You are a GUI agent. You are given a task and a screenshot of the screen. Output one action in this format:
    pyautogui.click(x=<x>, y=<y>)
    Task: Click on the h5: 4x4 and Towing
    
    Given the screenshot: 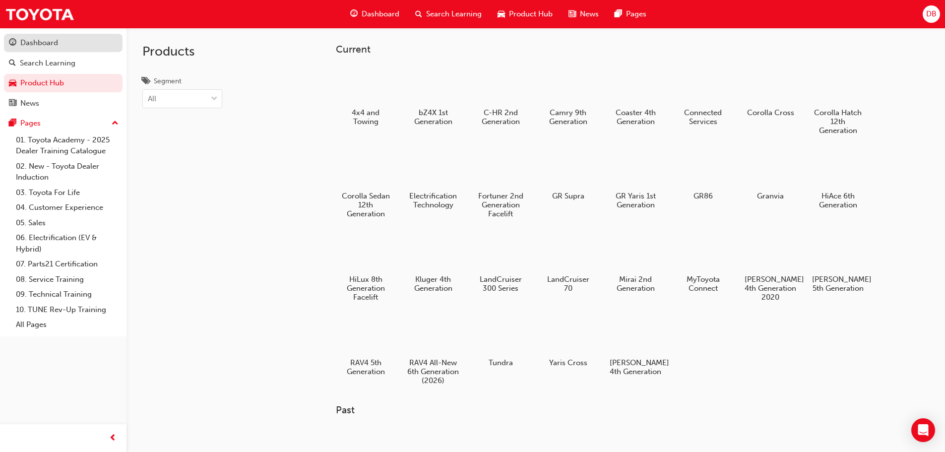 What is the action you would take?
    pyautogui.click(x=365, y=117)
    